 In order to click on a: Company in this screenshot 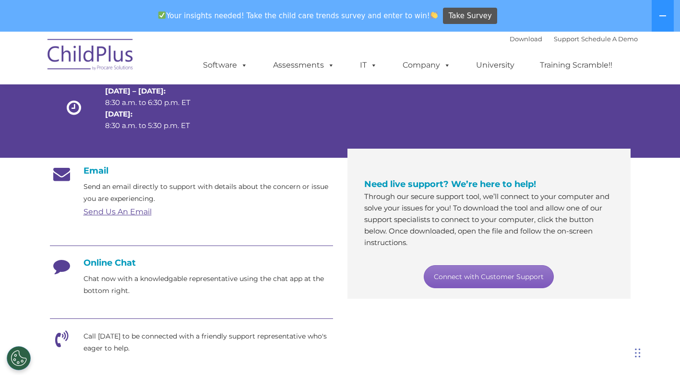, I will do `click(427, 65)`.